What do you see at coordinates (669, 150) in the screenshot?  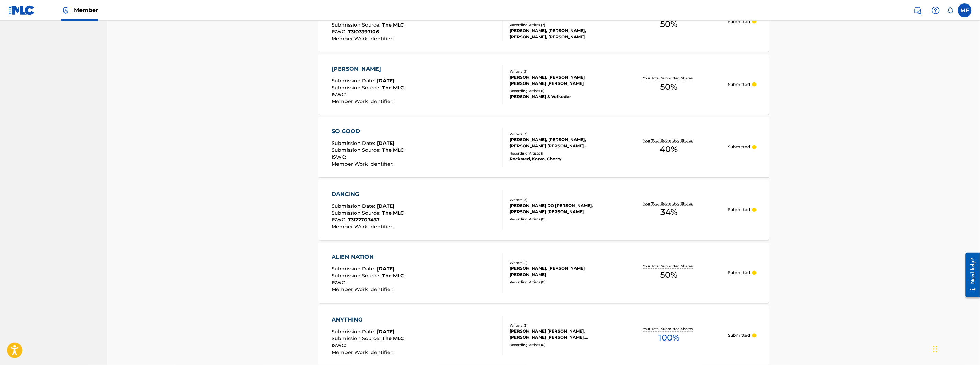 I see `span: 40 %` at bounding box center [669, 150].